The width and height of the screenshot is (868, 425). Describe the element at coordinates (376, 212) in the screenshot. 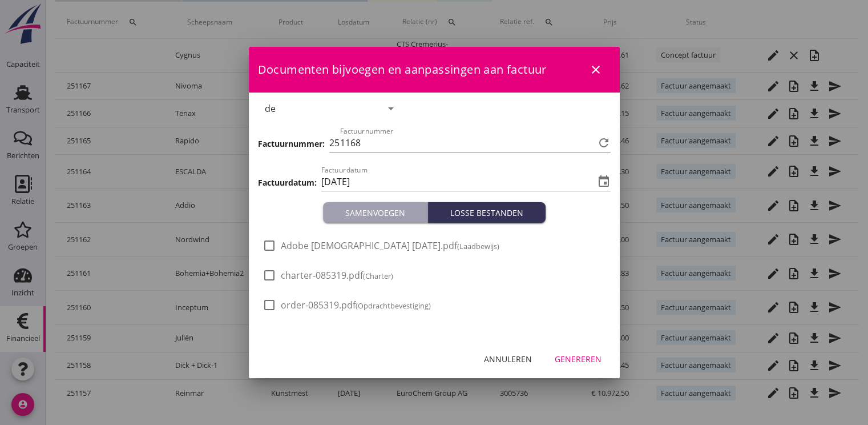

I see `button: Samenvoegen` at that location.